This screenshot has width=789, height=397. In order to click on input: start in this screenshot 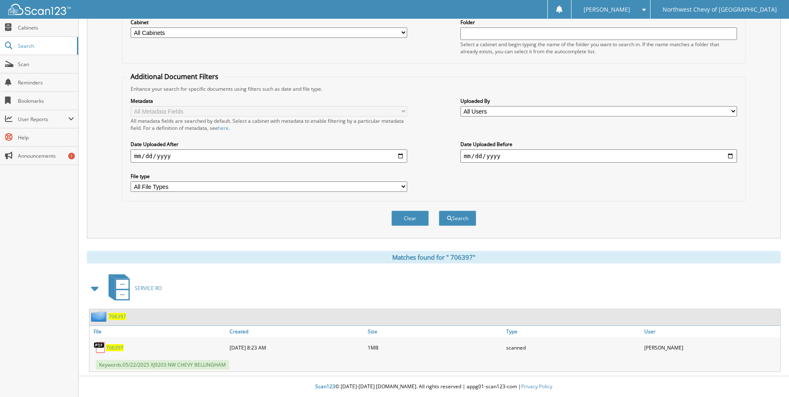, I will do `click(269, 156)`.